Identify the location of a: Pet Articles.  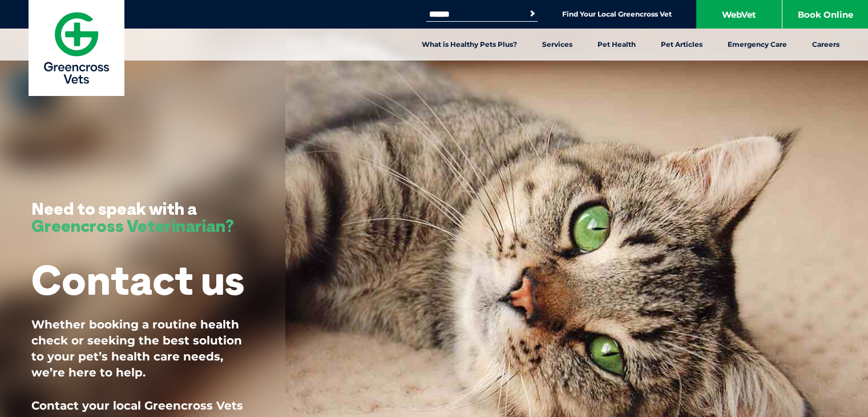
(682, 44).